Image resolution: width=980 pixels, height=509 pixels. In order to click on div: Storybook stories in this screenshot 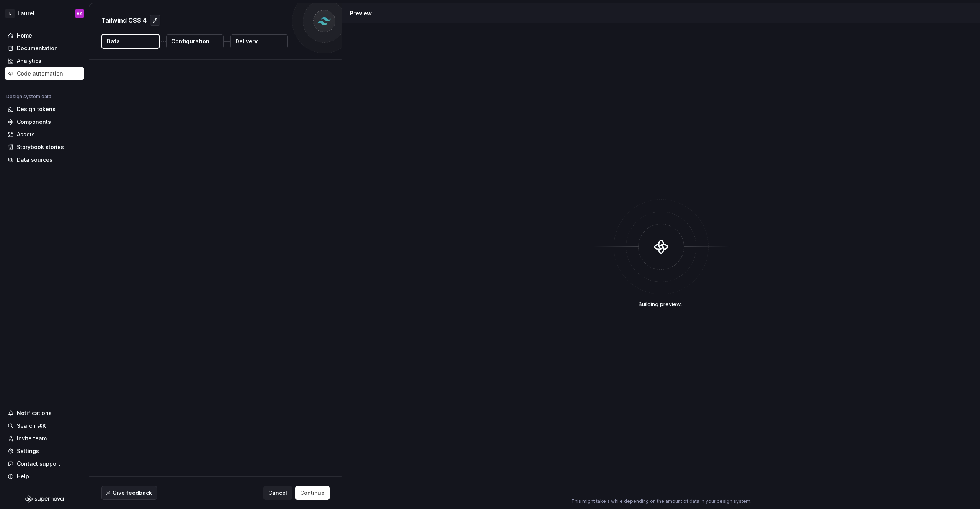, I will do `click(40, 147)`.